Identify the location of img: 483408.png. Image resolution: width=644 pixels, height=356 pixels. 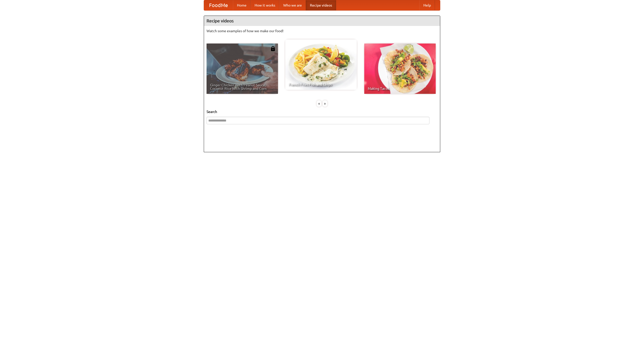
(273, 49).